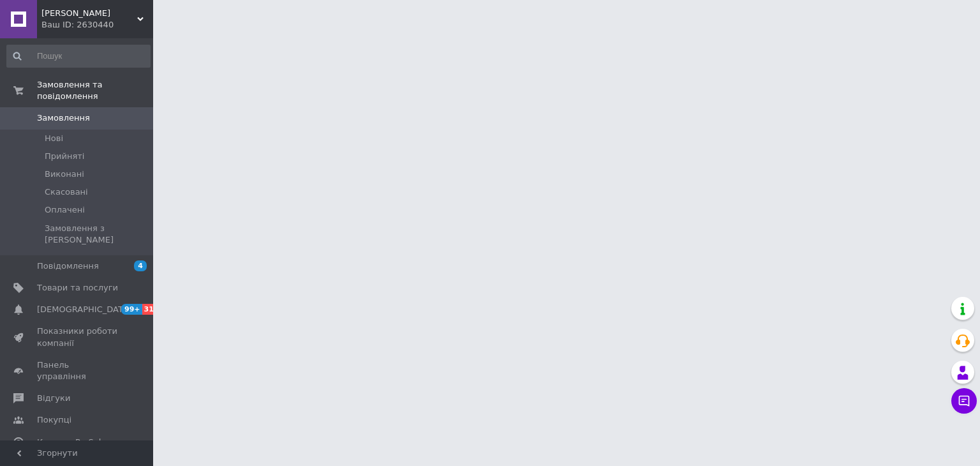  I want to click on span: Виконані, so click(64, 174).